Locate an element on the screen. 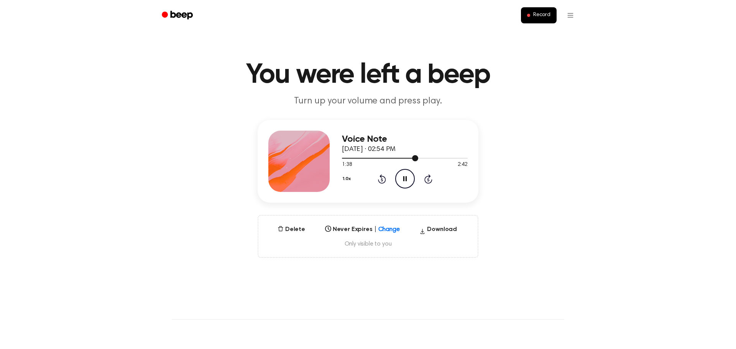 The image size is (736, 349). button: 1.0x is located at coordinates (348, 179).